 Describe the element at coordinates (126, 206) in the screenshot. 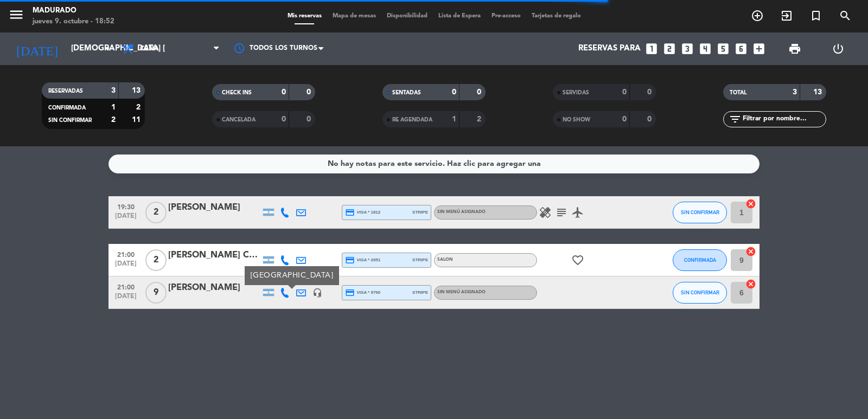

I see `span: 19:30` at that location.